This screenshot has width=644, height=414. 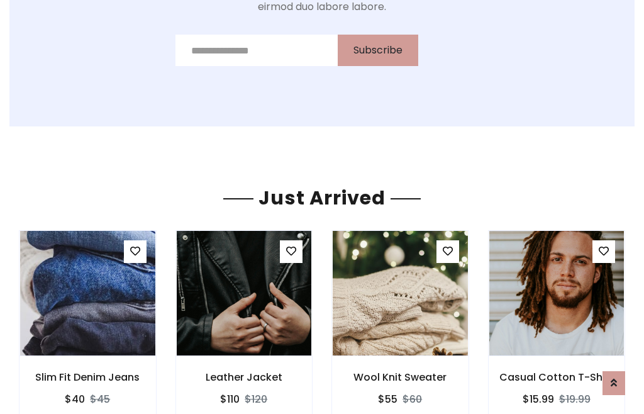 What do you see at coordinates (229, 399) in the screenshot?
I see `h6: $110` at bounding box center [229, 399].